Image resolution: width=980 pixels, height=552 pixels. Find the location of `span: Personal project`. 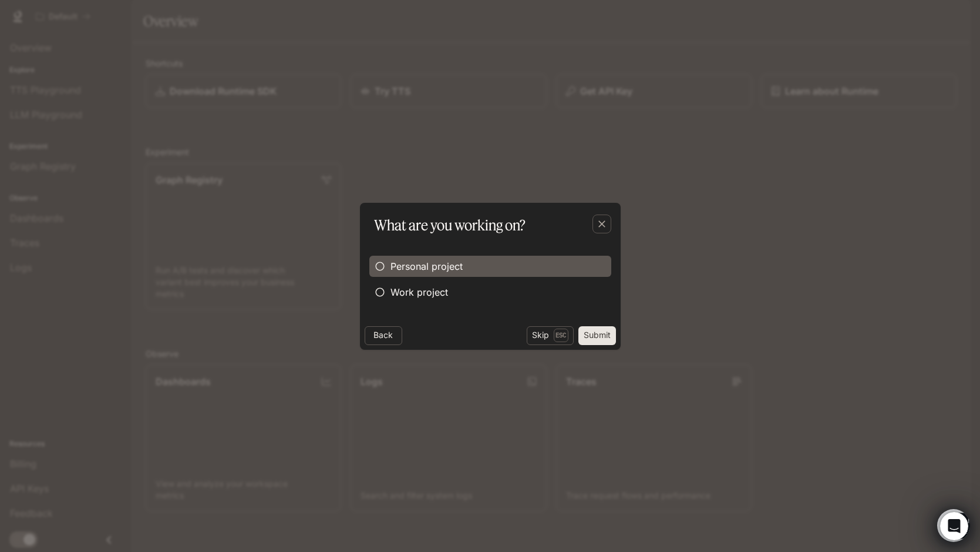

span: Personal project is located at coordinates (427, 266).